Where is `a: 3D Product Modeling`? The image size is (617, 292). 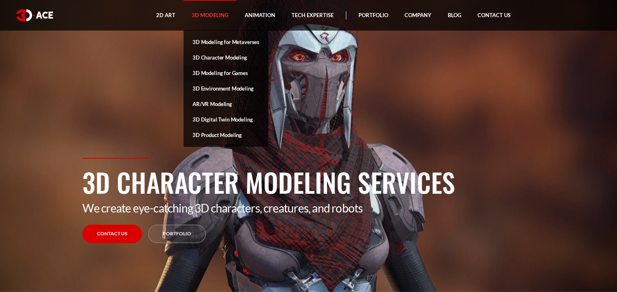
a: 3D Product Modeling is located at coordinates (226, 135).